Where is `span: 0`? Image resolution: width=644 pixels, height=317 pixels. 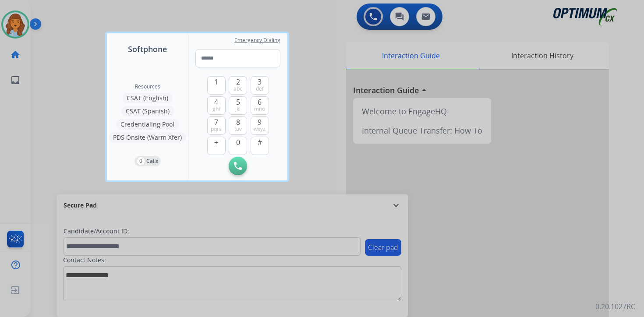
span: 0 is located at coordinates (238, 142).